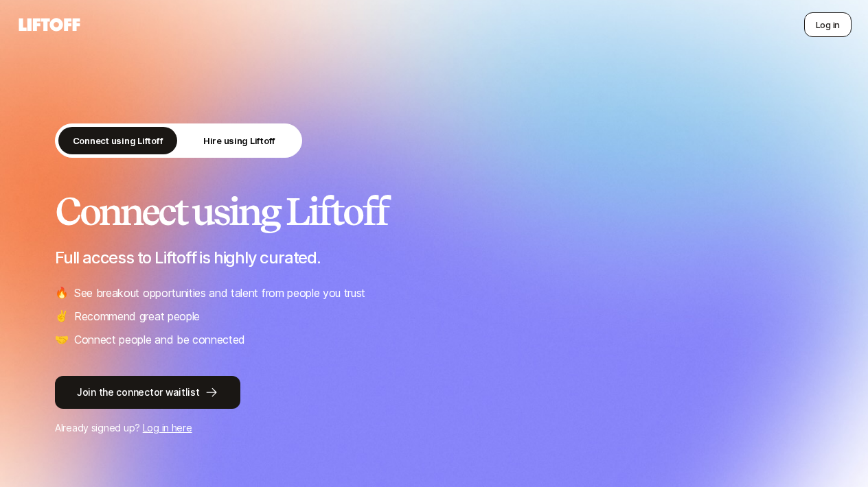  Describe the element at coordinates (827, 25) in the screenshot. I see `button: Log in` at that location.